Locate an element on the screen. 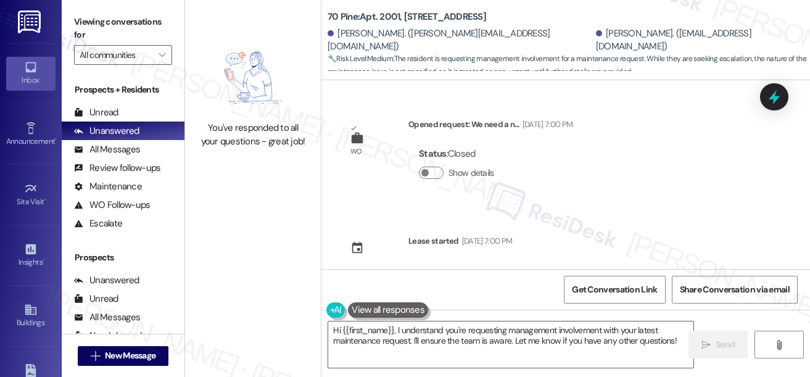 The width and height of the screenshot is (810, 377). div: Escalate is located at coordinates (98, 223).